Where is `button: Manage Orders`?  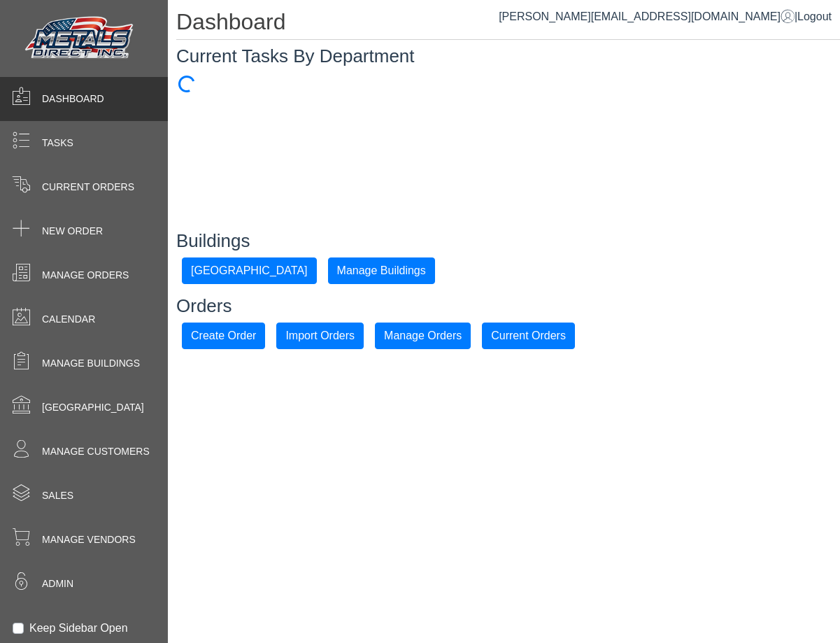
button: Manage Orders is located at coordinates (422, 336).